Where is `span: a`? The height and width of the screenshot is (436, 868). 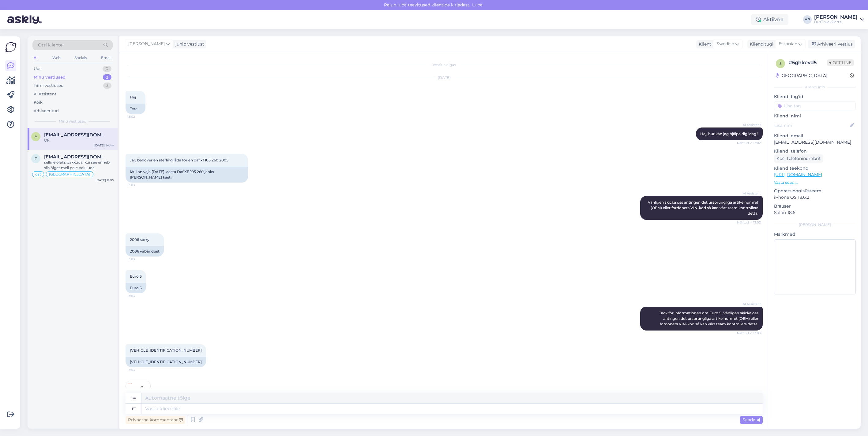
span: a is located at coordinates (36, 137).